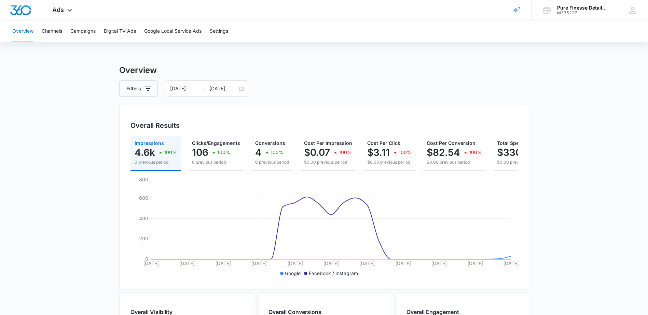 This screenshot has height=315, width=648. What do you see at coordinates (138, 89) in the screenshot?
I see `button: Filters` at bounding box center [138, 89].